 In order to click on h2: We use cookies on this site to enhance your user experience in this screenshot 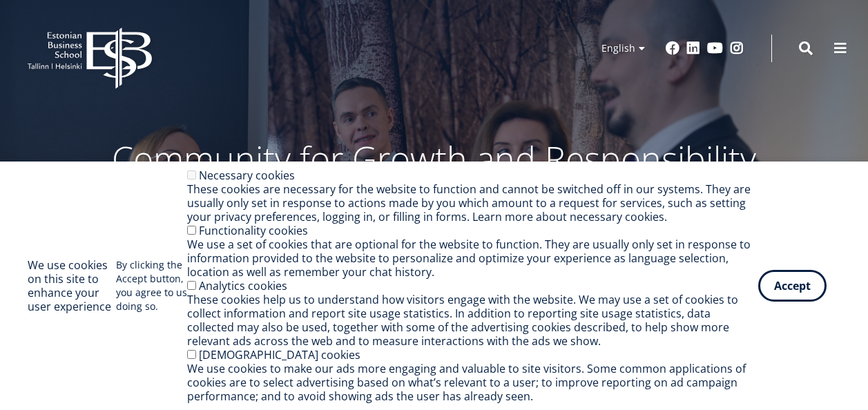, I will do `click(72, 286)`.